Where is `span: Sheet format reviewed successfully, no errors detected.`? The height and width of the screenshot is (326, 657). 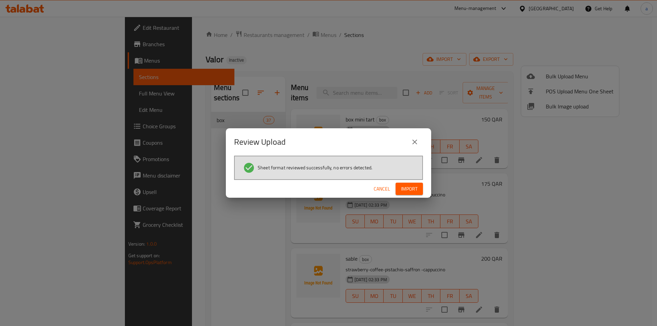
span: Sheet format reviewed successfully, no errors detected. is located at coordinates (315, 168).